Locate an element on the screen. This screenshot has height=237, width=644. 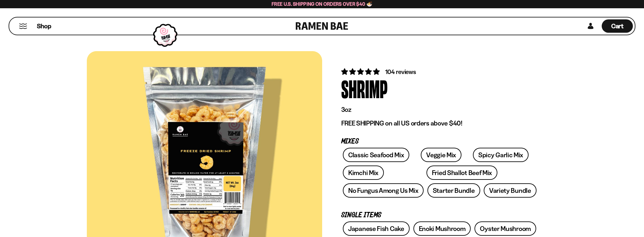
div: Shrimp is located at coordinates (364, 88).